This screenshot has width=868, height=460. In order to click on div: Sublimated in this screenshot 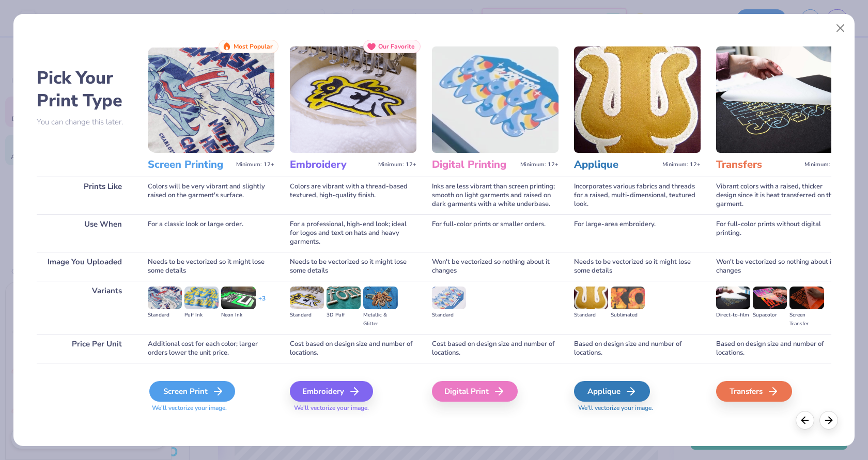, I will do `click(628, 315)`.